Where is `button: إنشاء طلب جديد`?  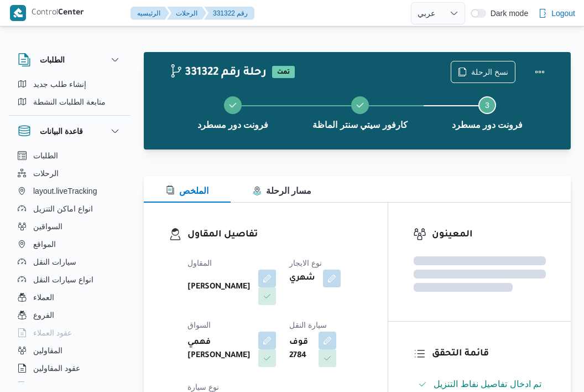
button: إنشاء طلب جديد is located at coordinates (70, 84).